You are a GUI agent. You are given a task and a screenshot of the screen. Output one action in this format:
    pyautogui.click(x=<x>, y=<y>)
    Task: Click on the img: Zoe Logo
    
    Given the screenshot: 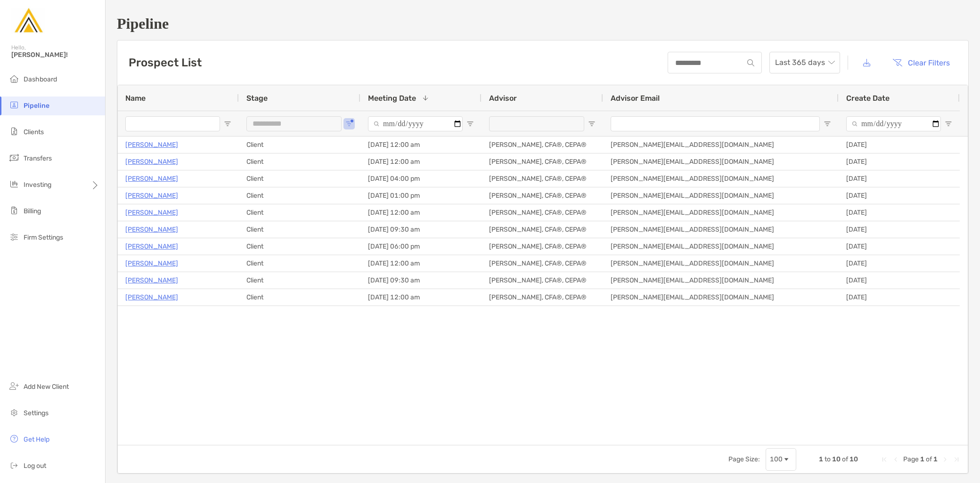 What is the action you would take?
    pyautogui.click(x=29, y=21)
    